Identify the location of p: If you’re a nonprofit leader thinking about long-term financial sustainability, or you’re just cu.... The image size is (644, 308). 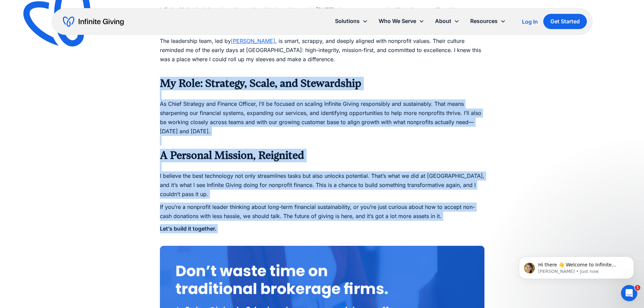
(322, 212).